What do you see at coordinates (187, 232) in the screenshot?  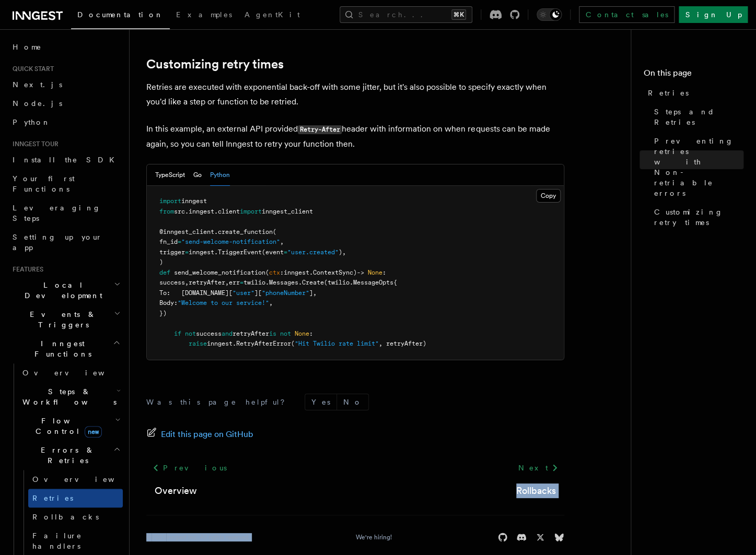 I see `span: @inngest_client` at bounding box center [187, 232].